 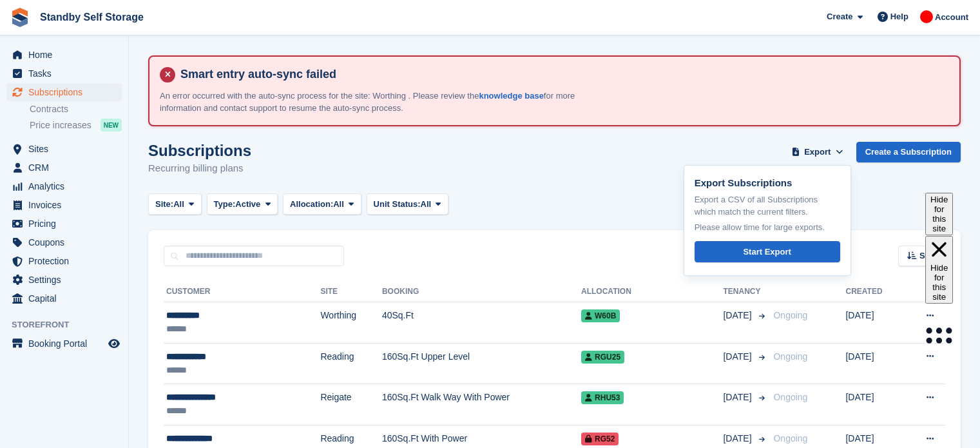 What do you see at coordinates (603, 397) in the screenshot?
I see `span: RHU53` at bounding box center [603, 397].